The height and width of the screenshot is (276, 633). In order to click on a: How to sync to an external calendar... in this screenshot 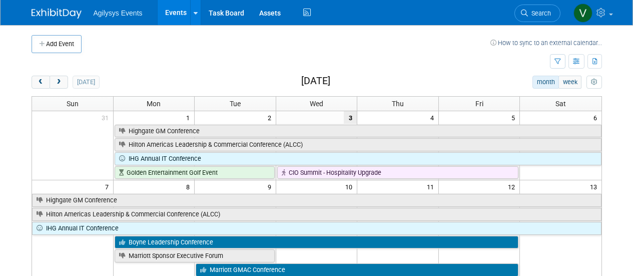, I will do `click(546, 43)`.